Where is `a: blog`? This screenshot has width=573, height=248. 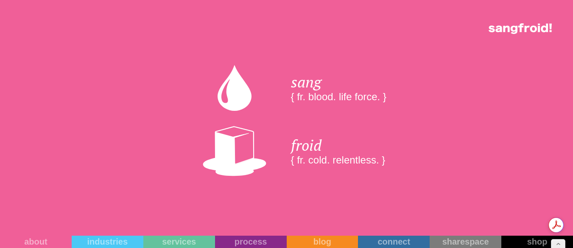
a: blog is located at coordinates (323, 242).